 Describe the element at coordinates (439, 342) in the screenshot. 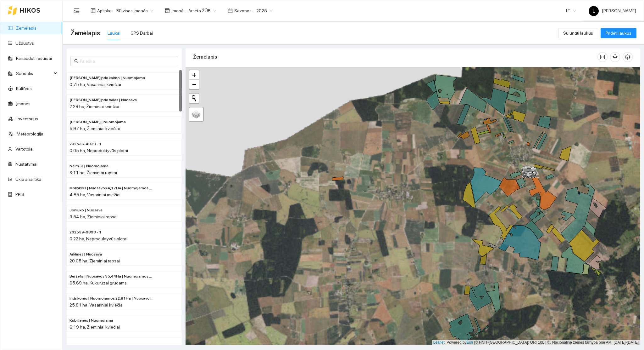

I see `a: Leaflet` at that location.